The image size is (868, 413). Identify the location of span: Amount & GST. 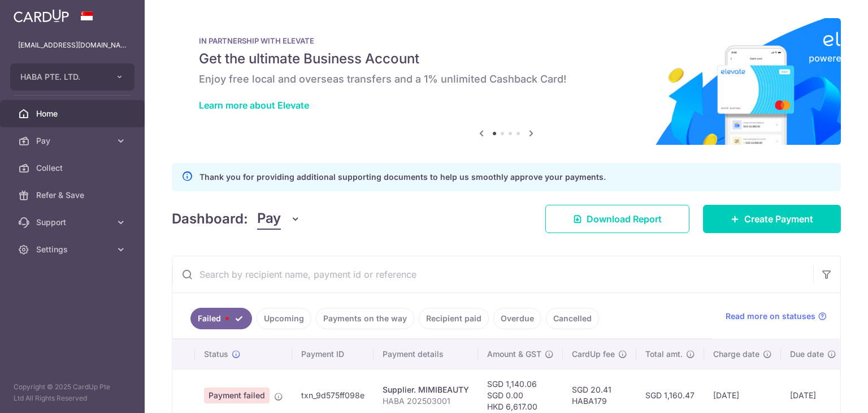
(515, 354).